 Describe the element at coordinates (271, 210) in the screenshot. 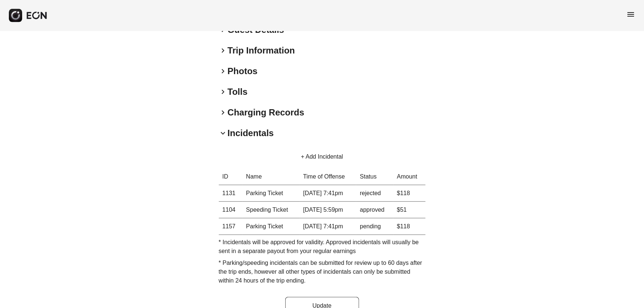

I see `td: Speeding Ticket` at that location.